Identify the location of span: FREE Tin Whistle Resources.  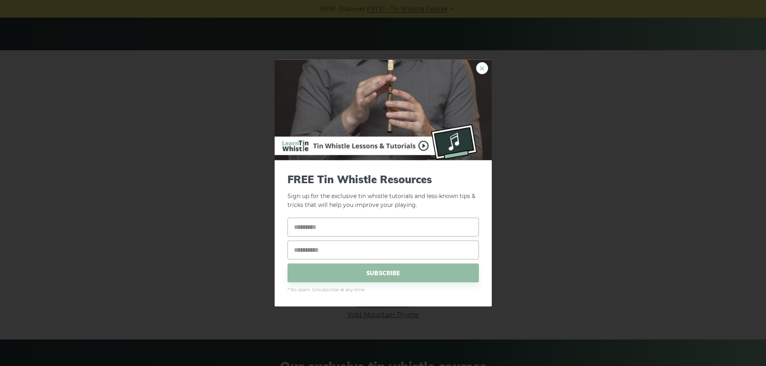
(383, 179).